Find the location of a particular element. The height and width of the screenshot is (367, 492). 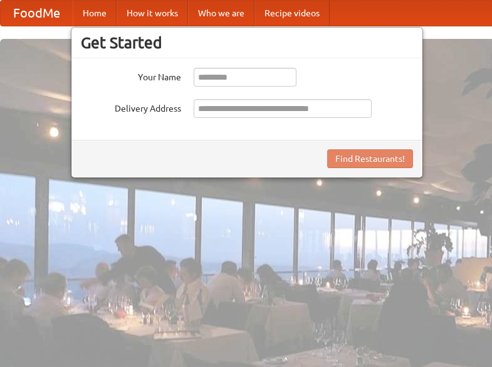

label: Delivery Address is located at coordinates (131, 107).